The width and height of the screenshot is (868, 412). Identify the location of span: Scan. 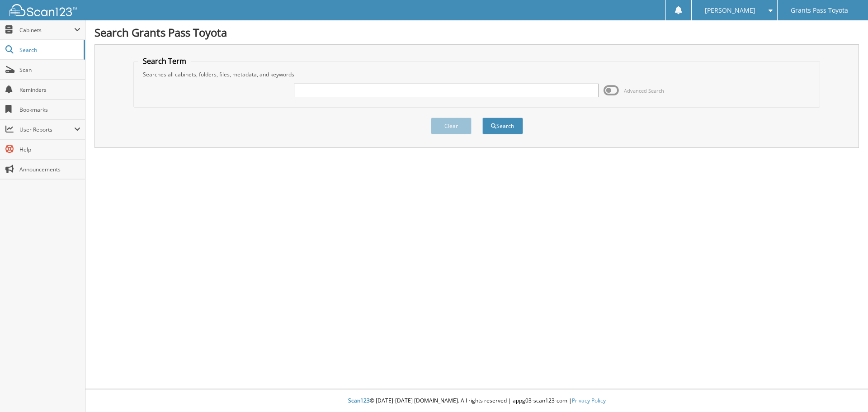
(50, 70).